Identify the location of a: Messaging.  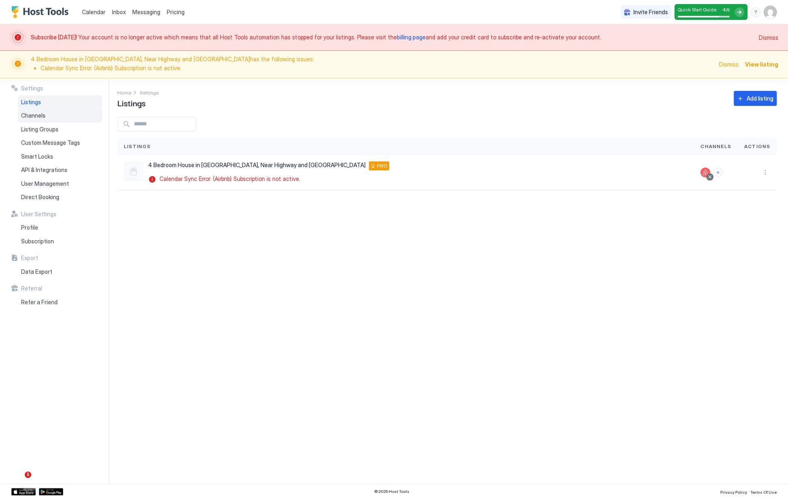
(146, 12).